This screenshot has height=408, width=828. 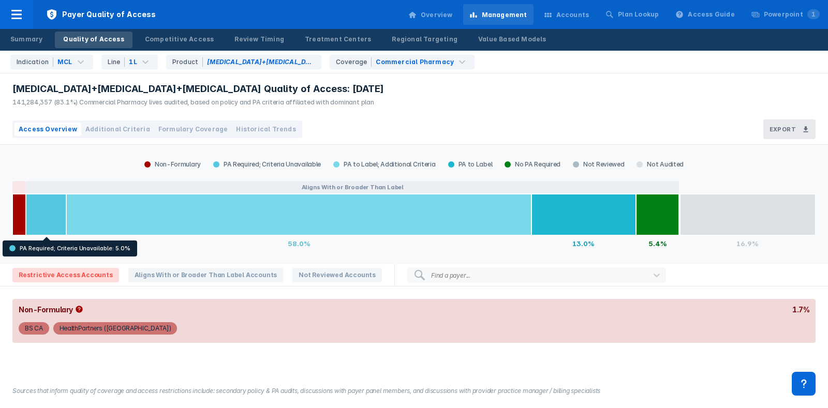 I want to click on button: Access Overview, so click(x=48, y=129).